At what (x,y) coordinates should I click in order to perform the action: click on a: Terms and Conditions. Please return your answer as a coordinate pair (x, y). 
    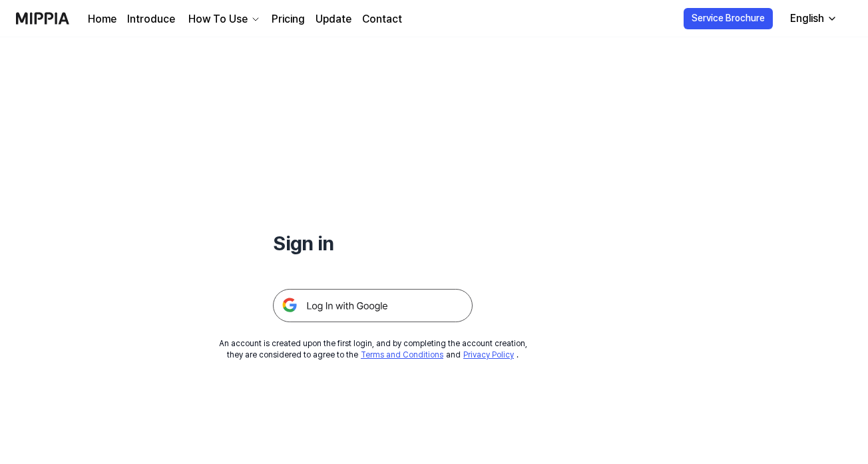
    Looking at the image, I should click on (402, 355).